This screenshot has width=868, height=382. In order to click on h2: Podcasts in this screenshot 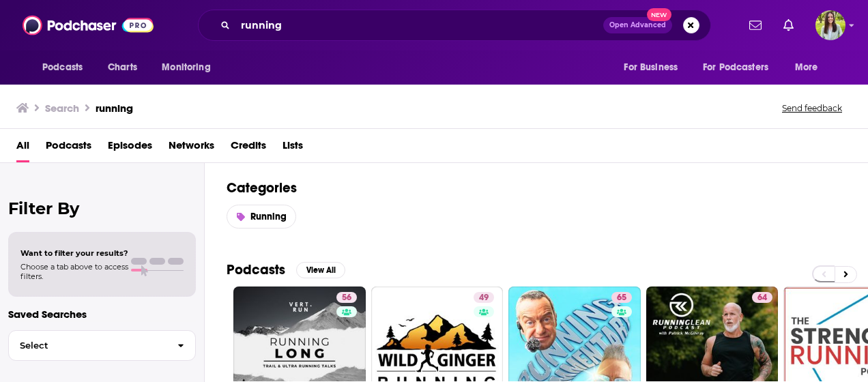, I will do `click(256, 269)`.